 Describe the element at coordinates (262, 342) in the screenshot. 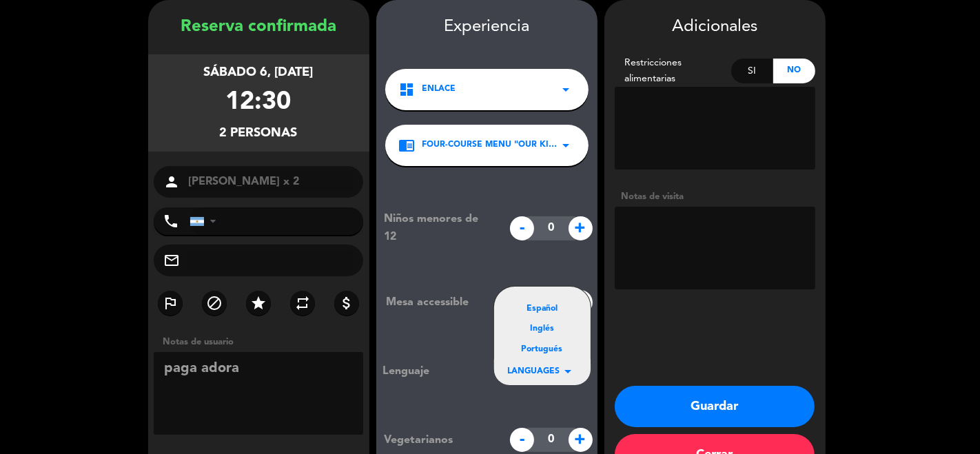

I see `div: Notas de usuario` at that location.